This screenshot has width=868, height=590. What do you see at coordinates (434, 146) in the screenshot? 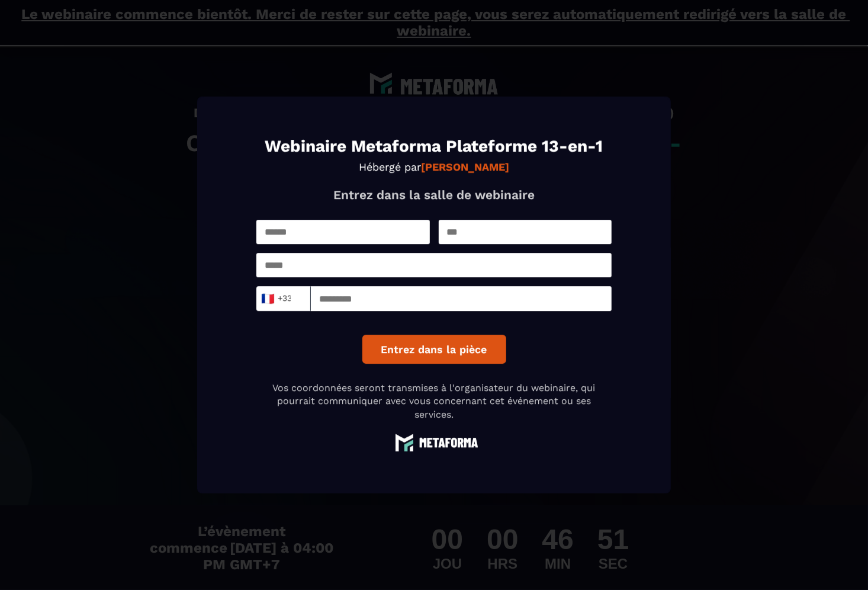
I see `h1: Webinaire Metaforma Plateforme 13-en-1` at bounding box center [434, 146].